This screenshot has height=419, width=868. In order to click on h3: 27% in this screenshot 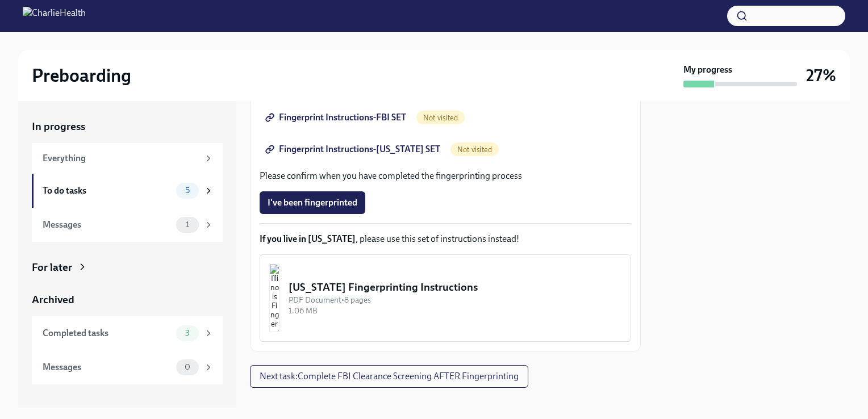, I will do `click(821, 75)`.